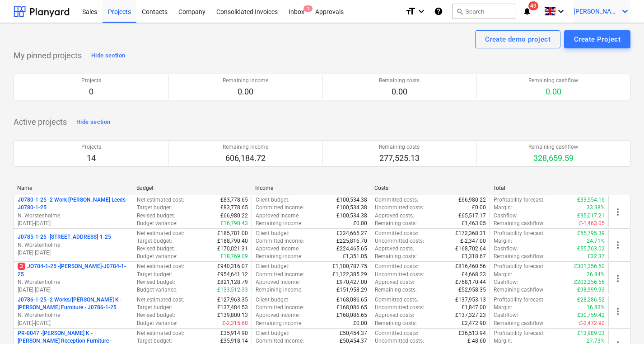  What do you see at coordinates (40, 122) in the screenshot?
I see `p: Active projects` at bounding box center [40, 122].